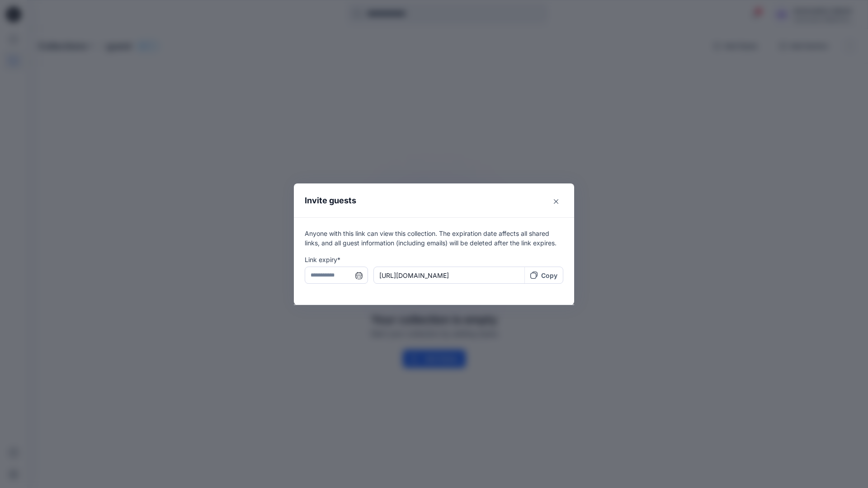 The height and width of the screenshot is (488, 868). Describe the element at coordinates (434, 200) in the screenshot. I see `header: Invite guests` at that location.